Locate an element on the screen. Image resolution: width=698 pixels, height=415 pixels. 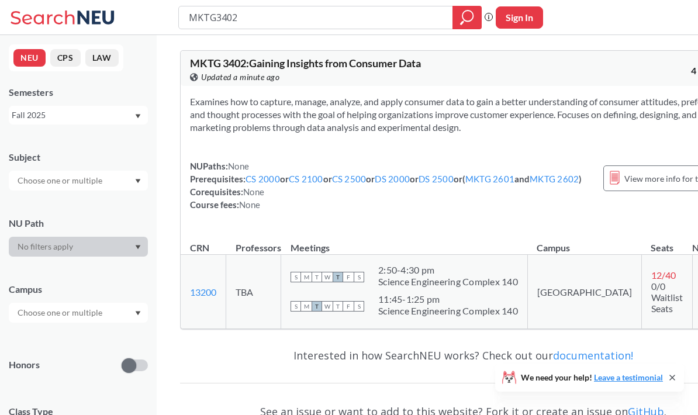
th: Campus is located at coordinates (584, 242).